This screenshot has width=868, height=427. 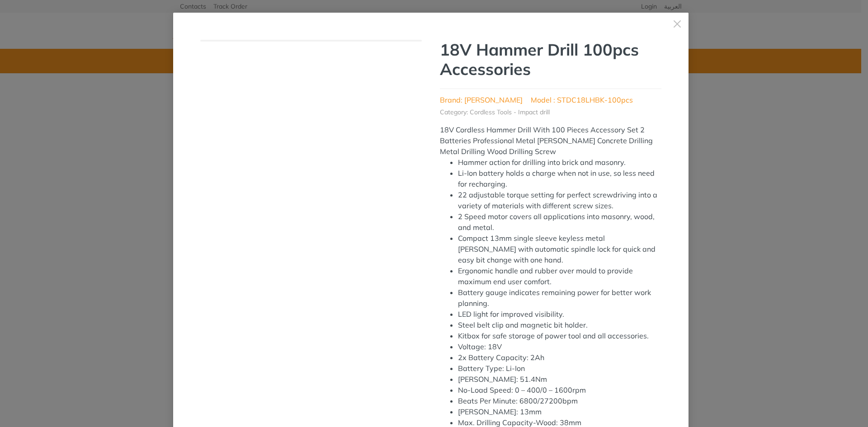 I want to click on li: 2 Speed motor covers all applications into masonry, wood, and metal., so click(x=559, y=221).